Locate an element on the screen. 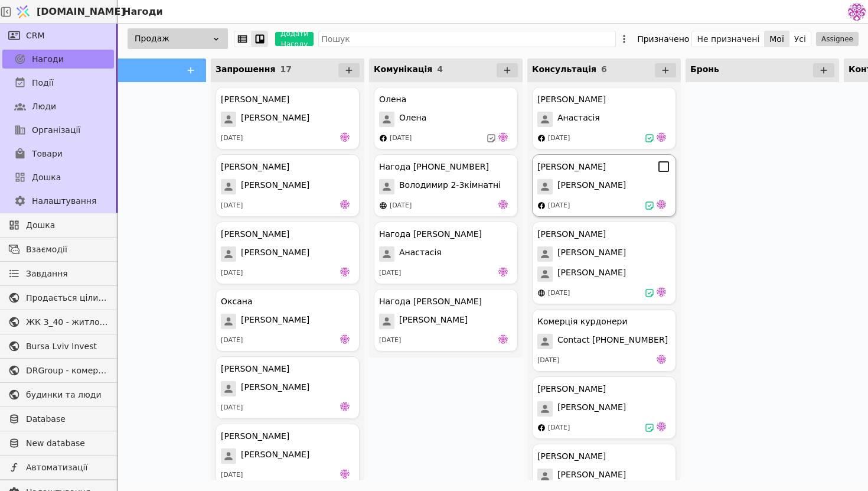 The height and width of the screenshot is (491, 868). a: Автоматизації is located at coordinates (58, 467).